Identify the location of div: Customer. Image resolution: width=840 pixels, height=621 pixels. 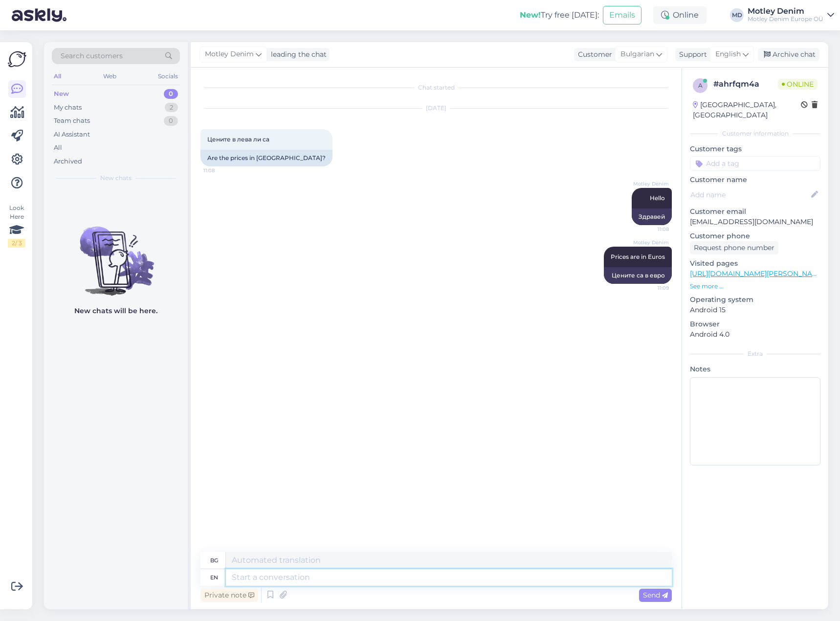
(593, 54).